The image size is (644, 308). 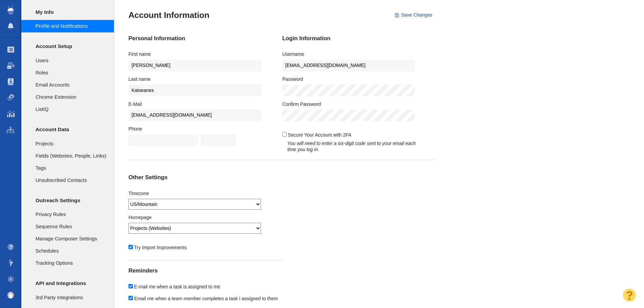 I want to click on span: Schedules, so click(x=71, y=251).